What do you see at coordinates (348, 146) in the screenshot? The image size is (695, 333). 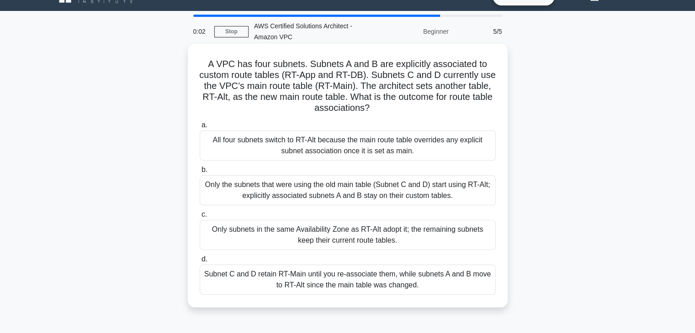 I see `div: All four subnets switch to RT-Alt because the main route table overrides any explicit subnet asso...` at bounding box center [348, 146].